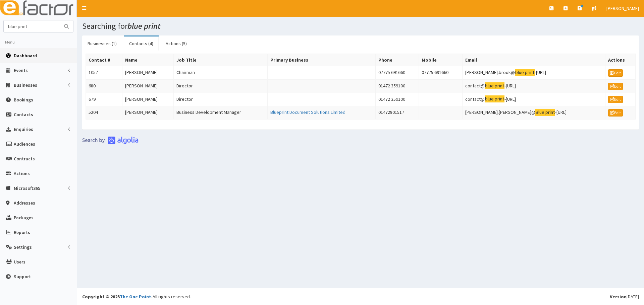 This screenshot has width=644, height=305. What do you see at coordinates (220, 113) in the screenshot?
I see `td: Business Development Manager` at bounding box center [220, 113].